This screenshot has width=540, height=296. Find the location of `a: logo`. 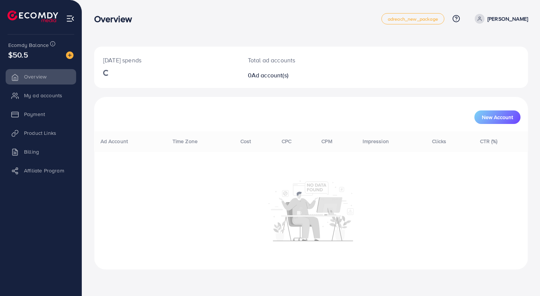

a: logo is located at coordinates (33, 16).